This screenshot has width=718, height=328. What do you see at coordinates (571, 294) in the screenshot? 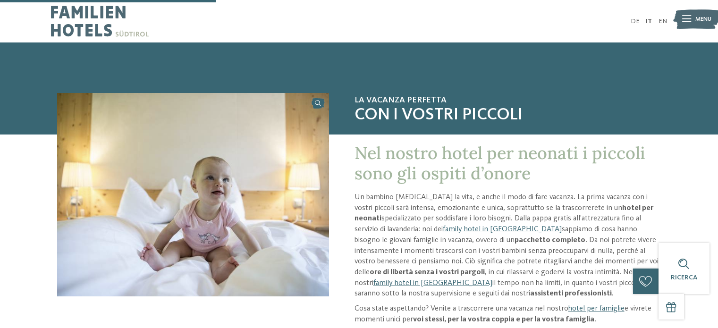
I see `strong: assistenti professionisti` at bounding box center [571, 294].